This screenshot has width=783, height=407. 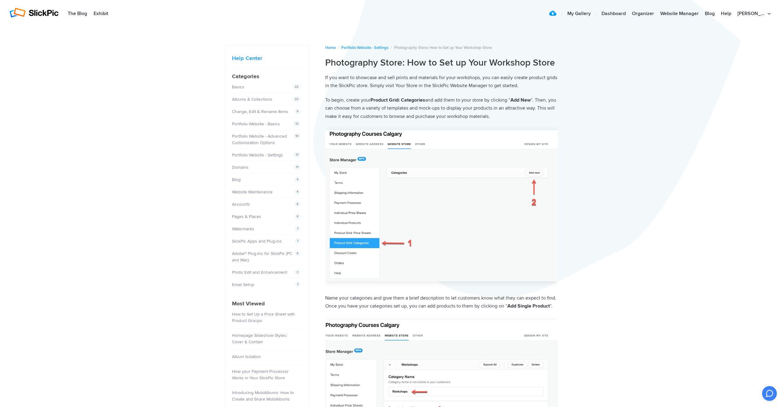 What do you see at coordinates (260, 111) in the screenshot?
I see `a: Change, Edit & Rename Items` at bounding box center [260, 111].